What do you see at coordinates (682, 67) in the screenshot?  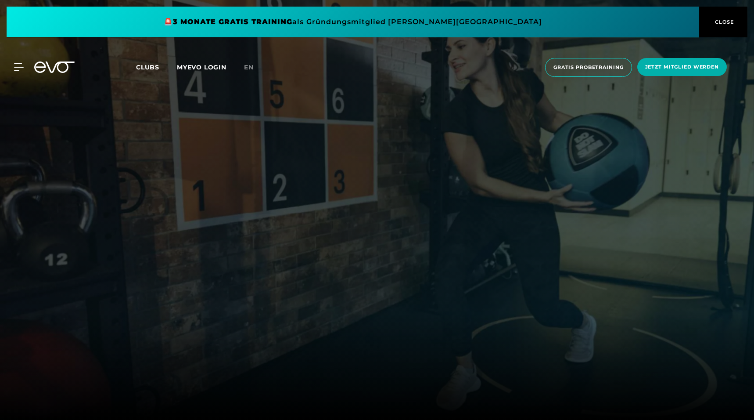 I see `a: Jetzt Mitglied werden` at bounding box center [682, 67].